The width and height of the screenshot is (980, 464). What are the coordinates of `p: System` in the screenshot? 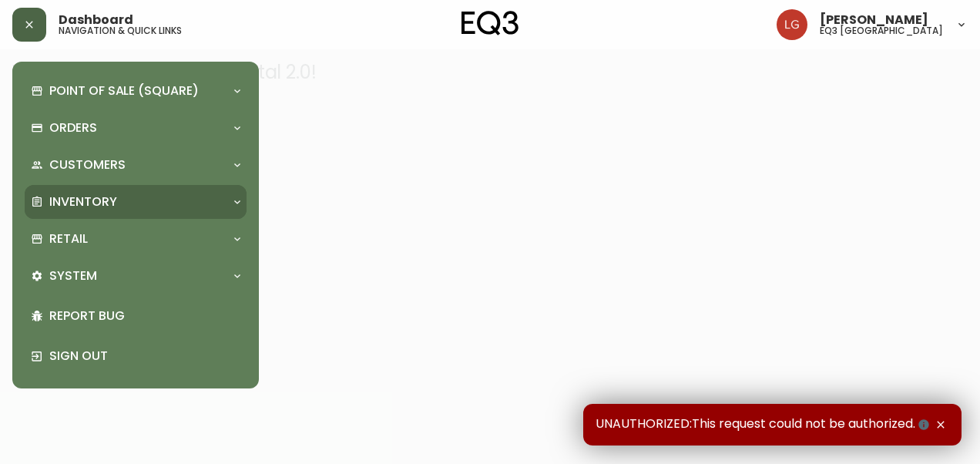 It's located at (73, 276).